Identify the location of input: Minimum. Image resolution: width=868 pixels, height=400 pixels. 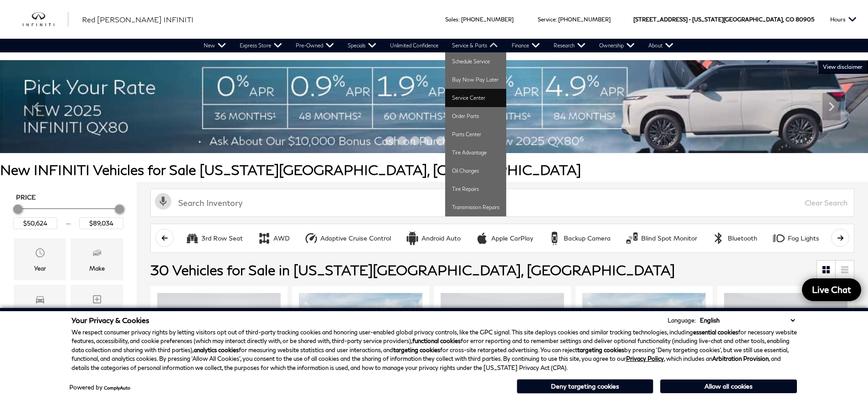
(36, 224).